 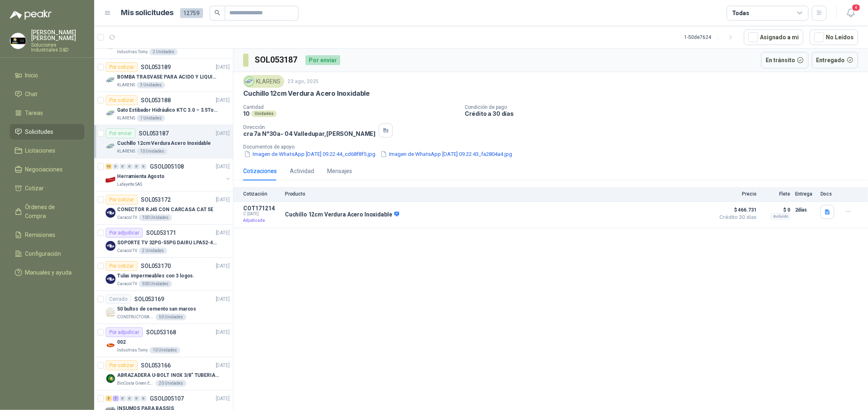 I want to click on div: Cotizaciones, so click(x=260, y=171).